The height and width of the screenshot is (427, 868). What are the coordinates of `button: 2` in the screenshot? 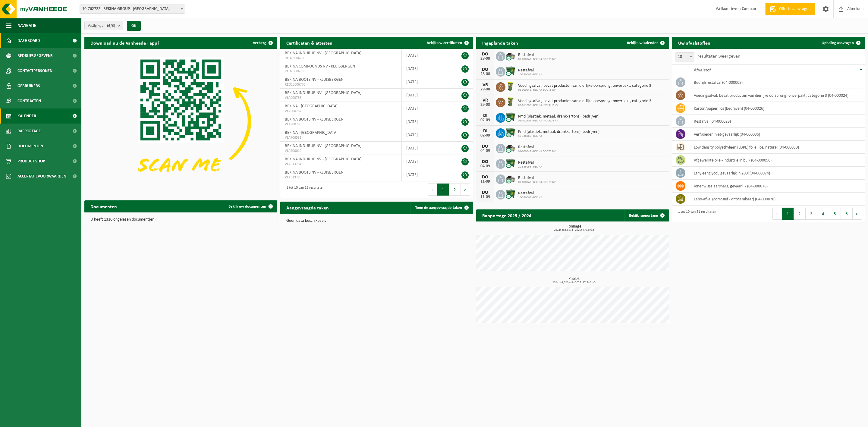 It's located at (799, 214).